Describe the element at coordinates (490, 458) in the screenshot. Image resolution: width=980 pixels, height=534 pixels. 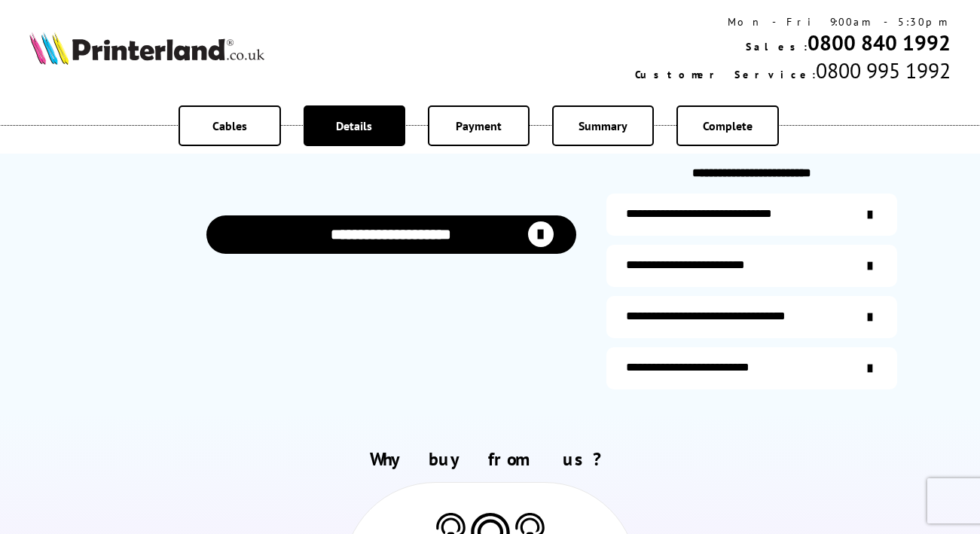
I see `h2: Why buy from us?` at that location.